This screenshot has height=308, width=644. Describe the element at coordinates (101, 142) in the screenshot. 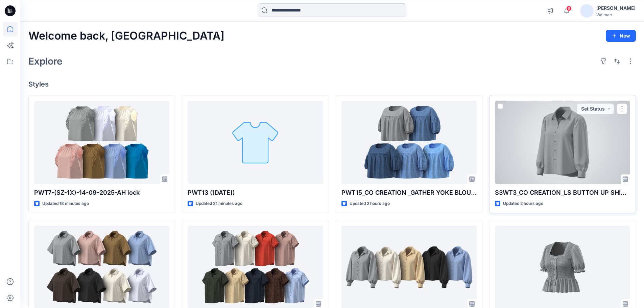

I see `a: PWT7-(SZ-1X)-14-09-2025-AH lock` at that location.